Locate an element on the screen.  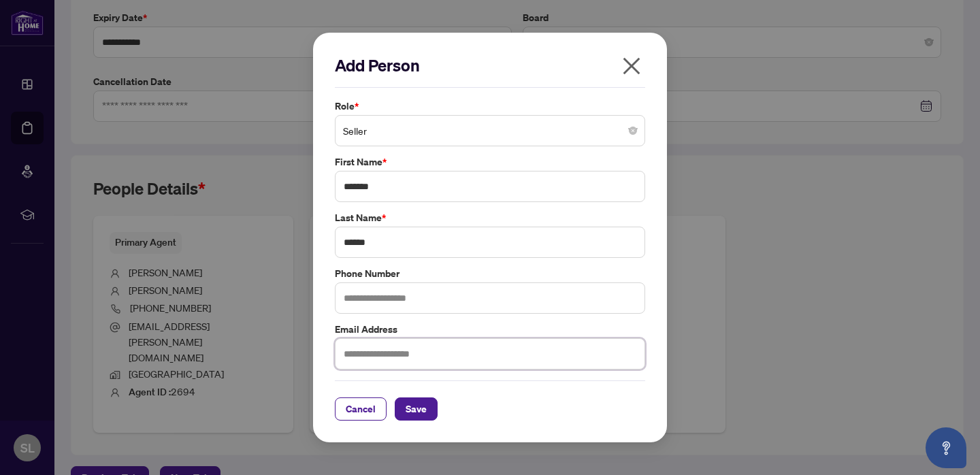
button: Open asap is located at coordinates (946, 448).